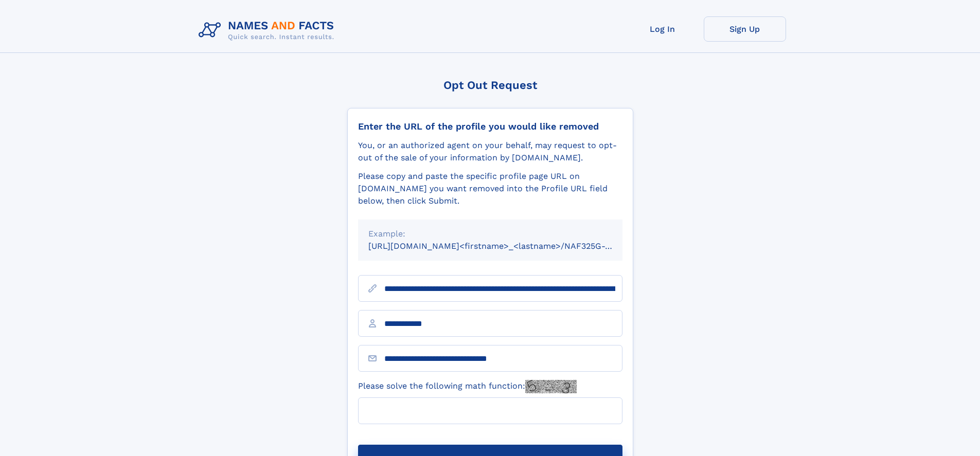 This screenshot has height=456, width=980. I want to click on a: Sign Up, so click(745, 28).